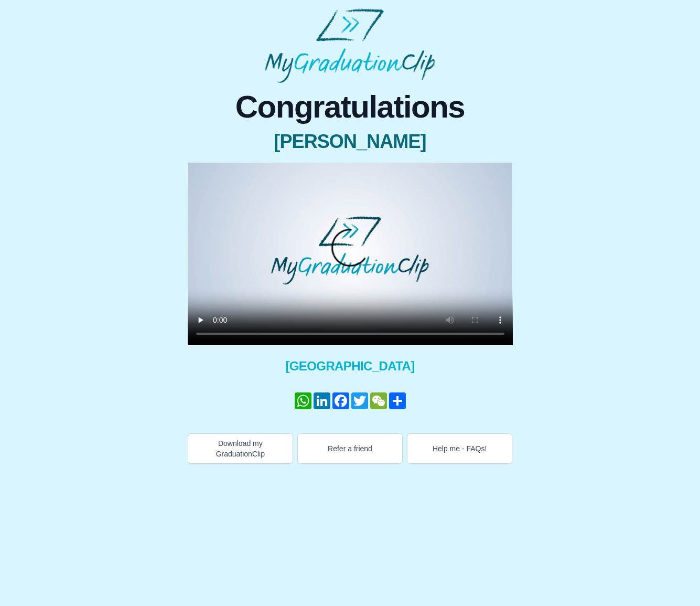 The width and height of the screenshot is (700, 606). Describe the element at coordinates (460, 449) in the screenshot. I see `button: Help me - FAQs!` at that location.